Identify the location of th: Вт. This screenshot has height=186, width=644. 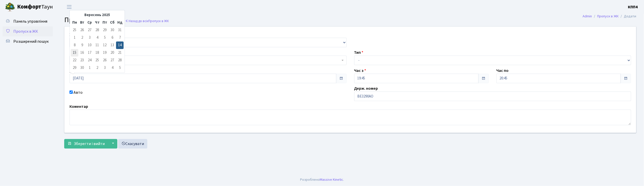
(82, 22).